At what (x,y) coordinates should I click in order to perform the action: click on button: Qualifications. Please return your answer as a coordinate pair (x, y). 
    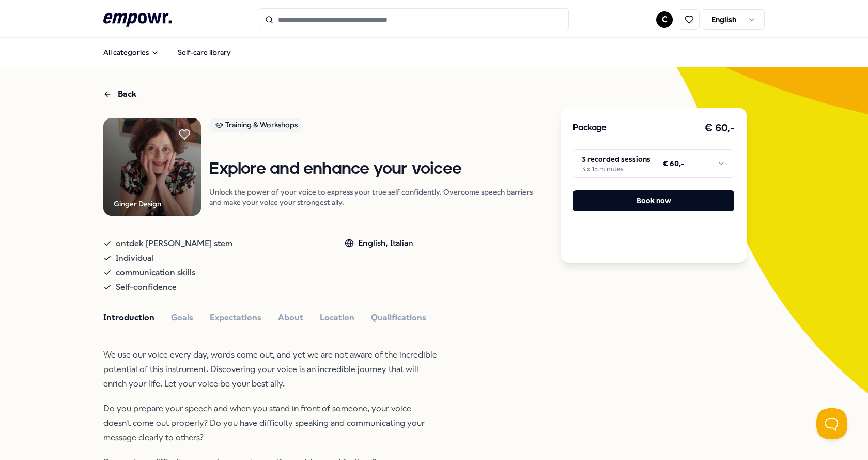
    Looking at the image, I should click on (399, 317).